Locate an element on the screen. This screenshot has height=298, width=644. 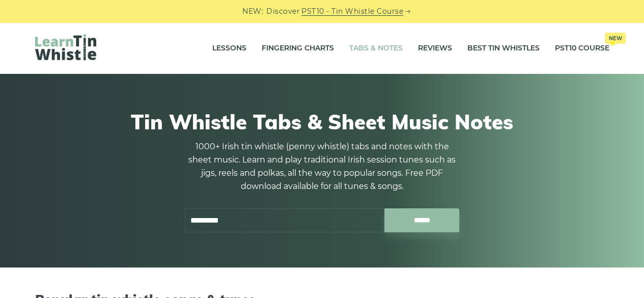
span: New is located at coordinates (615, 38).